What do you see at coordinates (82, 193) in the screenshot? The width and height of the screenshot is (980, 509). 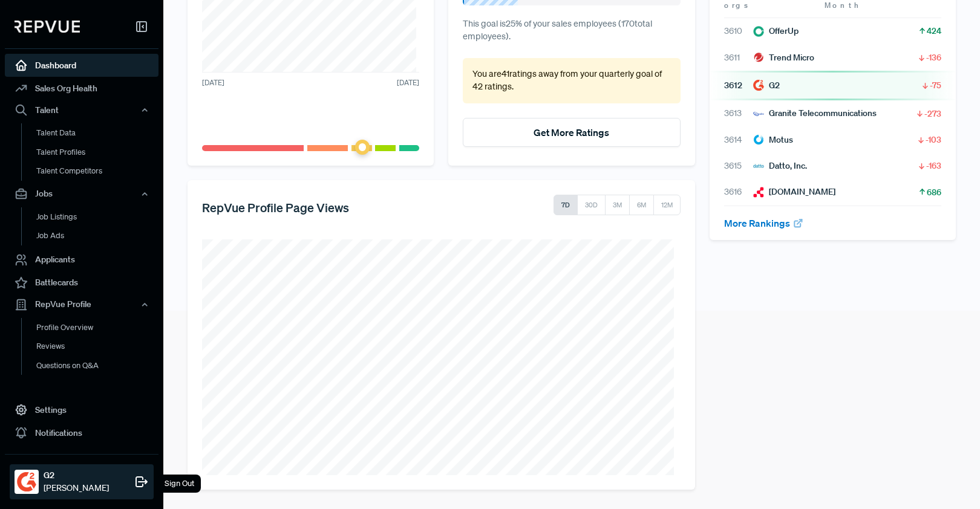 I see `div: Jobs` at bounding box center [82, 193].